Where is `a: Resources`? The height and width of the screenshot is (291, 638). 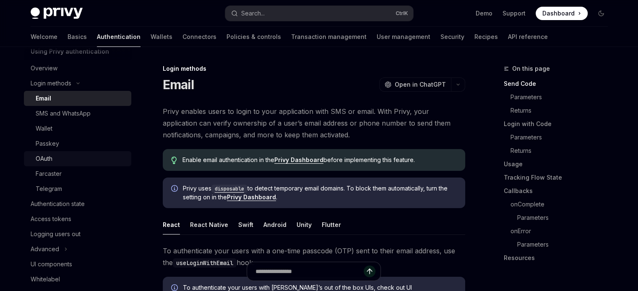 a: Resources is located at coordinates (559, 258).